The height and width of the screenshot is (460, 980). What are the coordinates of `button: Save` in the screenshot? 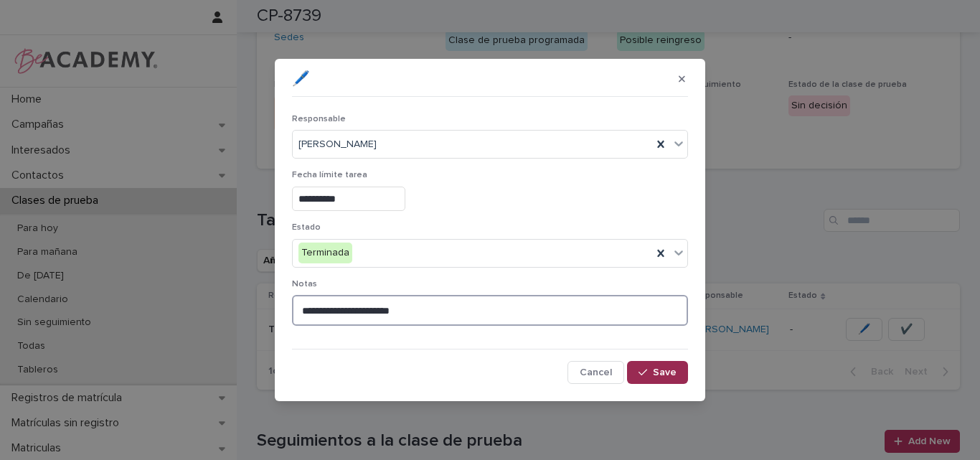 It's located at (657, 373).